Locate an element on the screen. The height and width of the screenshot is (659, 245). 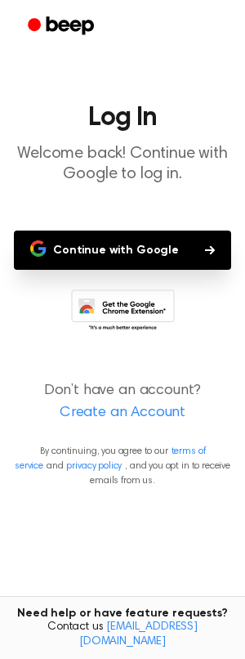
h1: Log In is located at coordinates (123, 118).